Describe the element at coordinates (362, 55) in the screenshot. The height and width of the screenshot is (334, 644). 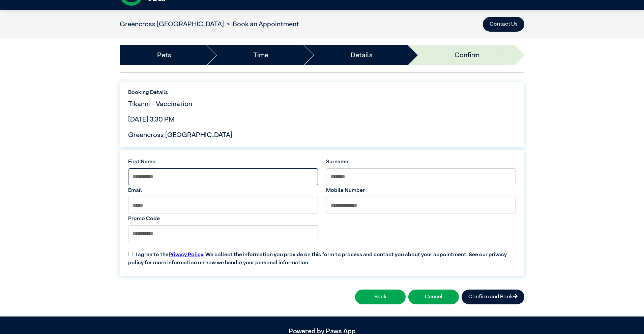
I see `a: Details` at that location.